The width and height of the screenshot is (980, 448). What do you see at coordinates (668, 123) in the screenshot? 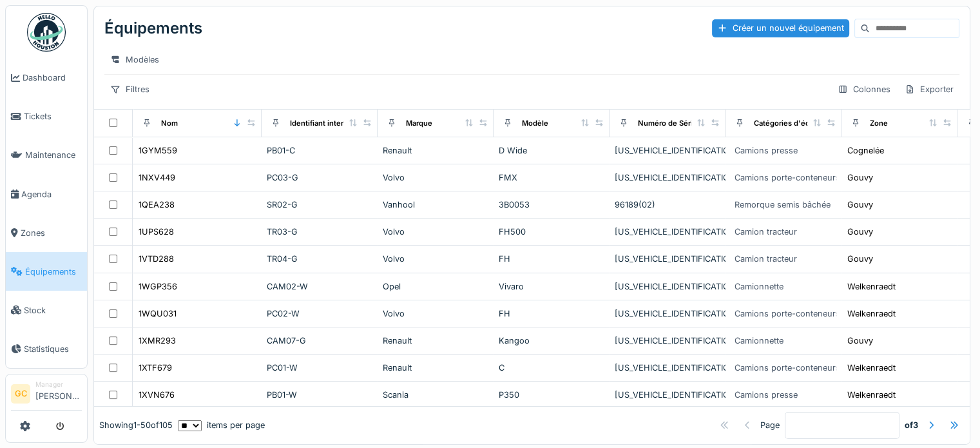
I see `div: Numéro de Série` at bounding box center [668, 123].